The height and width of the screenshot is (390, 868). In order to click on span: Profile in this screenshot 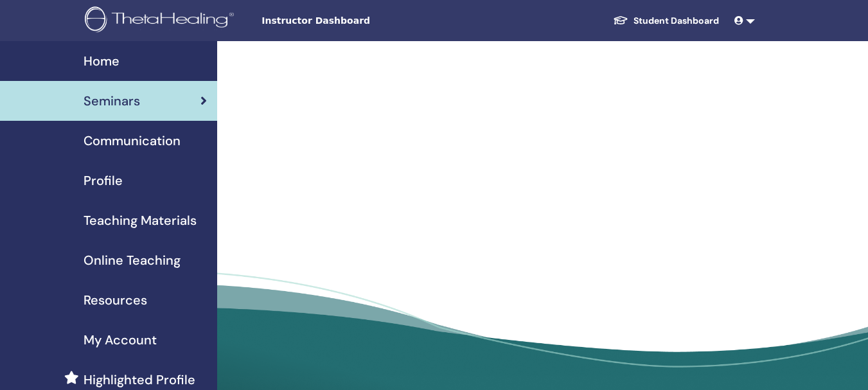, I will do `click(103, 180)`.